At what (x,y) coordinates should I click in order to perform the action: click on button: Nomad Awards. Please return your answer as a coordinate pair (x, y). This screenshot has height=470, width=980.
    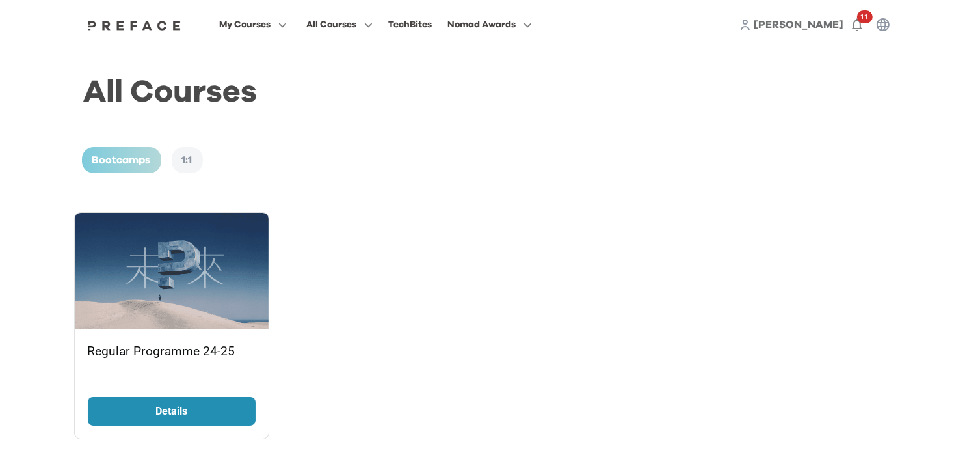
    Looking at the image, I should click on (490, 25).